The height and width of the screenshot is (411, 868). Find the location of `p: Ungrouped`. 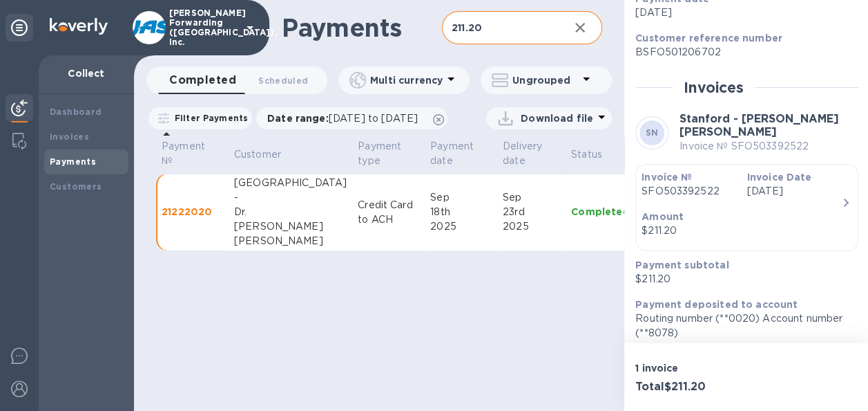

p: Ungrouped is located at coordinates (545, 80).